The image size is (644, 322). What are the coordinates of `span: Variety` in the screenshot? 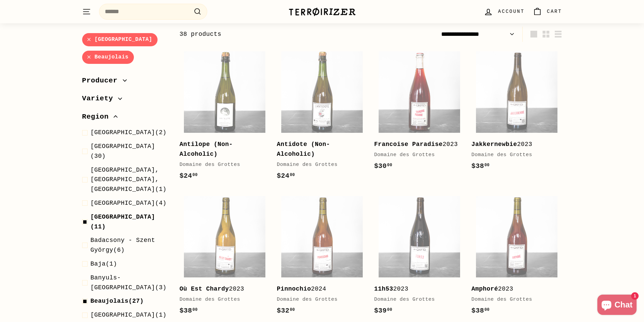 It's located at (100, 99).